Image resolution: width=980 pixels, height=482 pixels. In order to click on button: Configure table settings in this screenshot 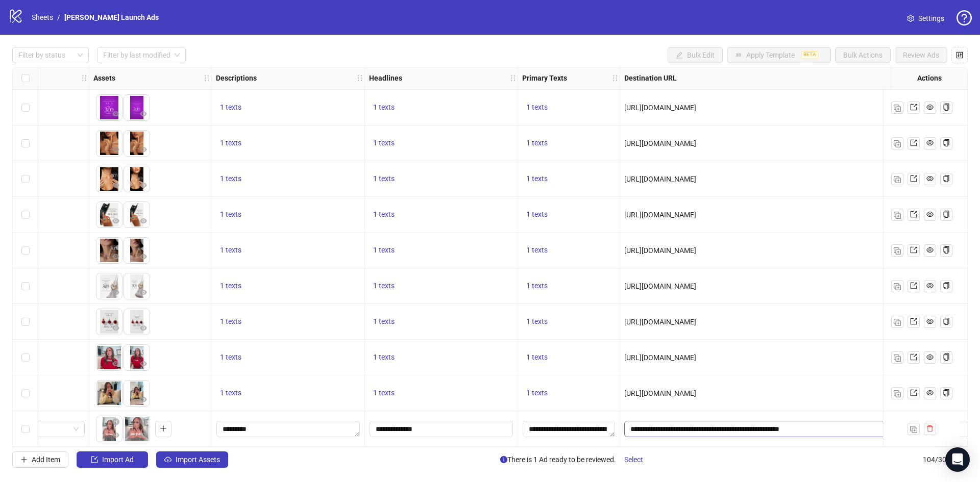, I will do `click(960, 55)`.